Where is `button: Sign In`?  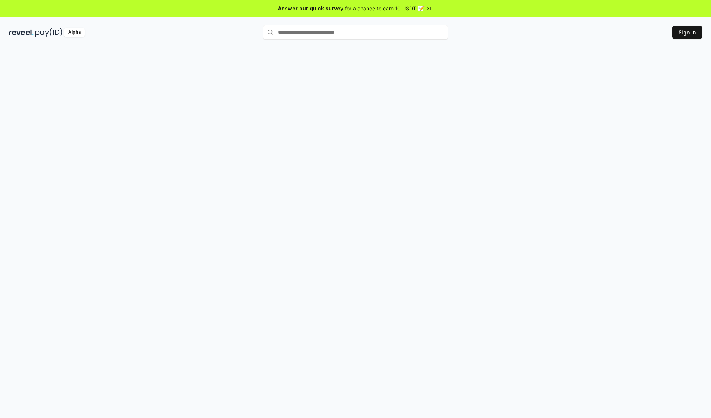
button: Sign In is located at coordinates (687, 32).